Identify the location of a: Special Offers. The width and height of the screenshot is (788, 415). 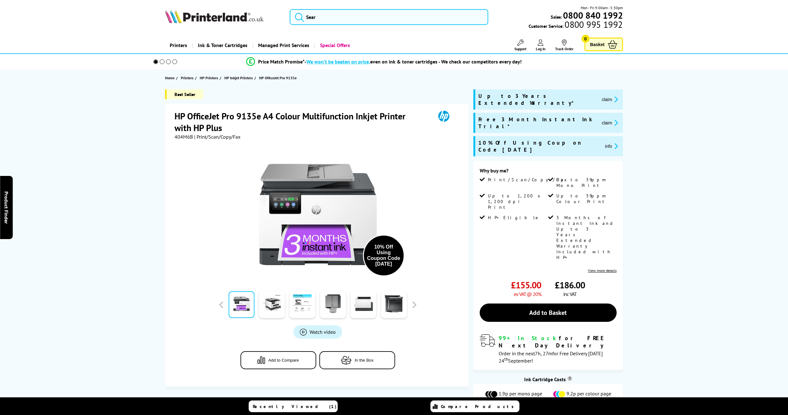
(334, 45).